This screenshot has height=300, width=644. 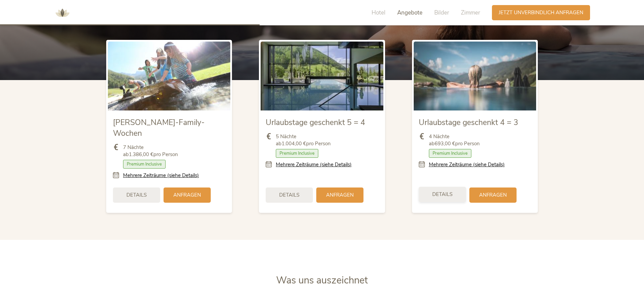 I want to click on span: 7 Nächte ab pro Person, so click(x=150, y=150).